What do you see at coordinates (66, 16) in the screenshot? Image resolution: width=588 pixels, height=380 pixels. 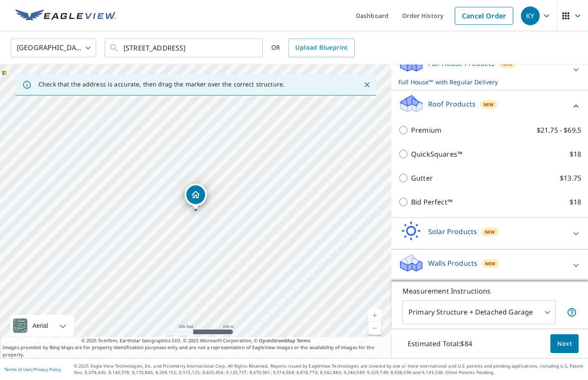 I see `img: EV Logo` at bounding box center [66, 16].